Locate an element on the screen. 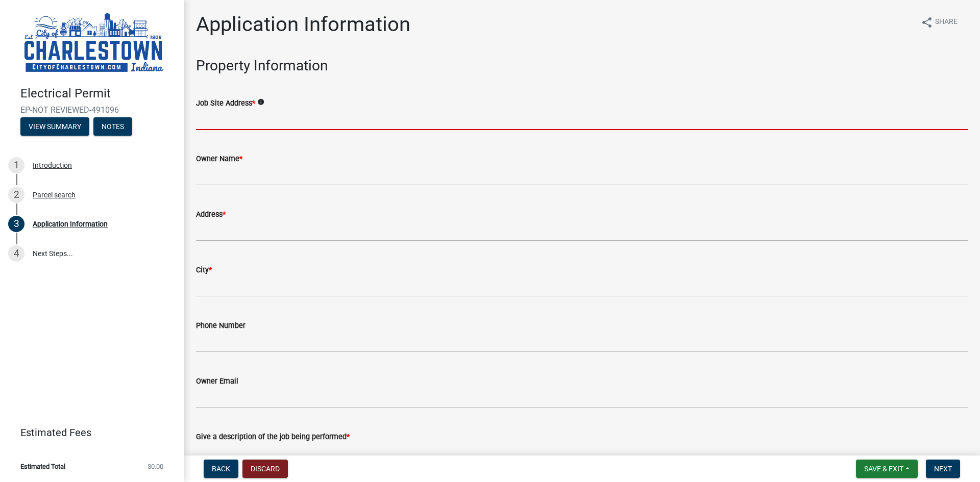 Image resolution: width=980 pixels, height=482 pixels. wm-modal-confirm: Summary is located at coordinates (54, 128).